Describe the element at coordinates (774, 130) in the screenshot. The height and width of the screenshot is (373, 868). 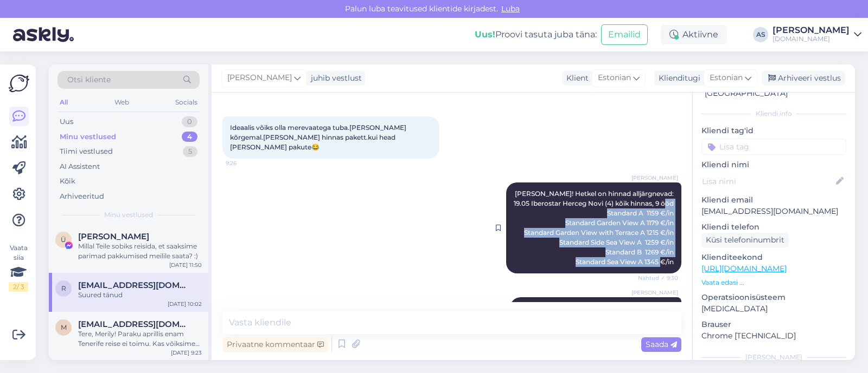
I see `p: Kliendi tag'id` at that location.